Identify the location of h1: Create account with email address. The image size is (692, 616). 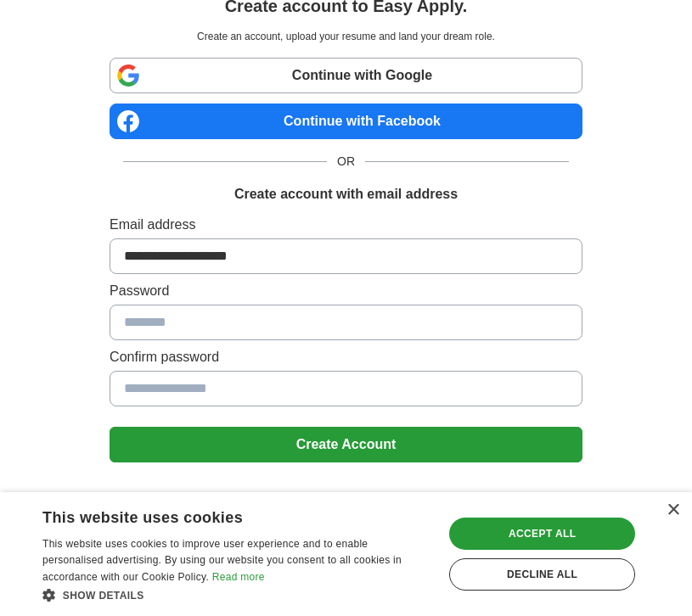
(346, 194).